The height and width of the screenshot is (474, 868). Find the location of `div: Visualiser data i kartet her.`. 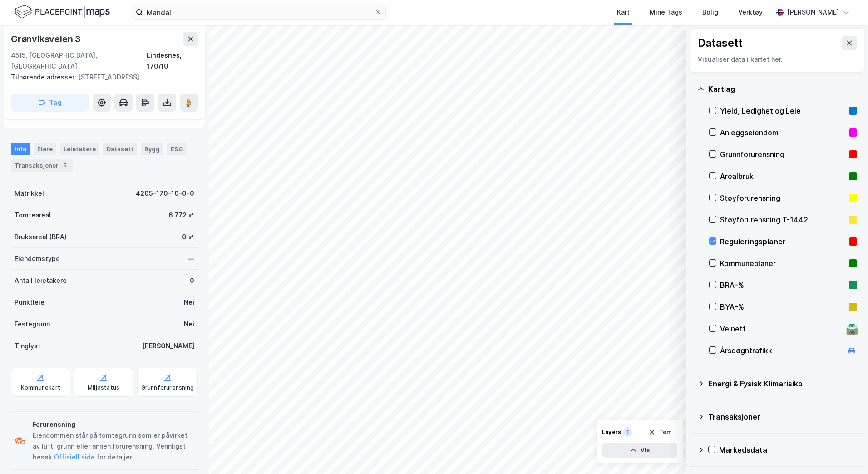

div: Visualiser data i kartet her. is located at coordinates (777, 60).